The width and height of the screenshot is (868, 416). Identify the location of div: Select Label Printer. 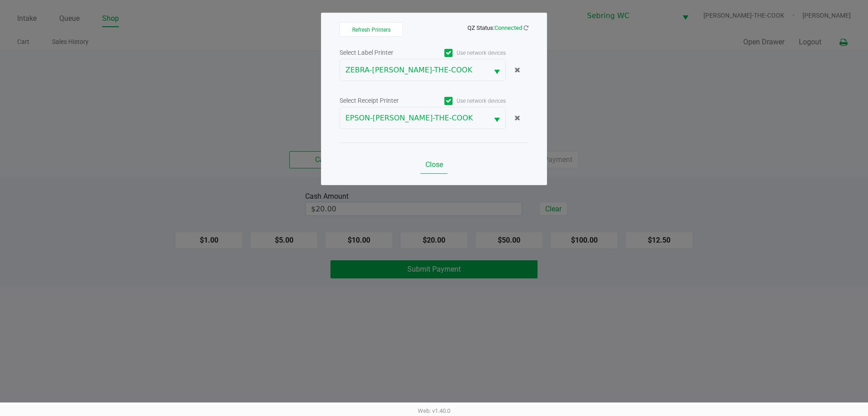
(381, 53).